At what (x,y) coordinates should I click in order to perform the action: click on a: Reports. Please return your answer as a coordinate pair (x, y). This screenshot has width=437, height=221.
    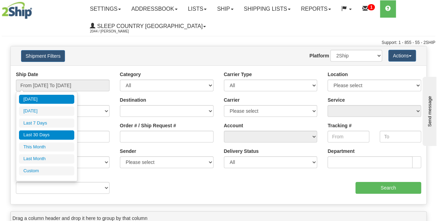
    Looking at the image, I should click on (316, 9).